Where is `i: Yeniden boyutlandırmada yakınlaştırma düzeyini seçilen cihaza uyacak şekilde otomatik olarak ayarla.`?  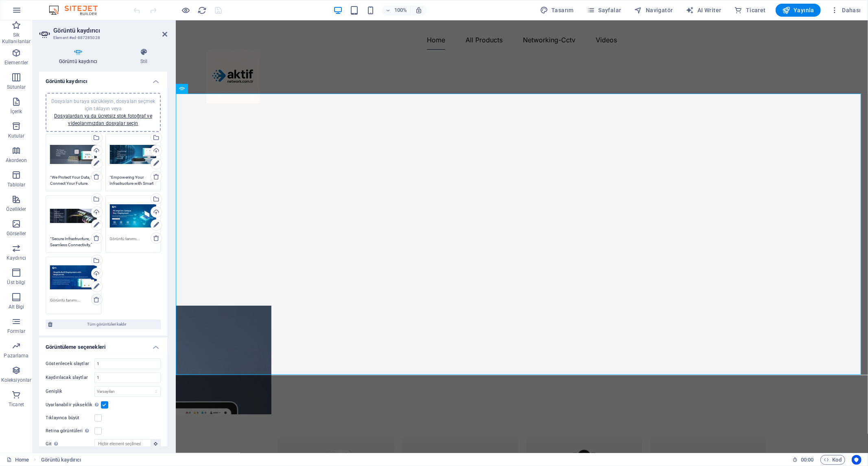
i: Yeniden boyutlandırmada yakınlaştırma düzeyini seçilen cihaza uyacak şekilde otomatik olarak ayarla. is located at coordinates (419, 10).